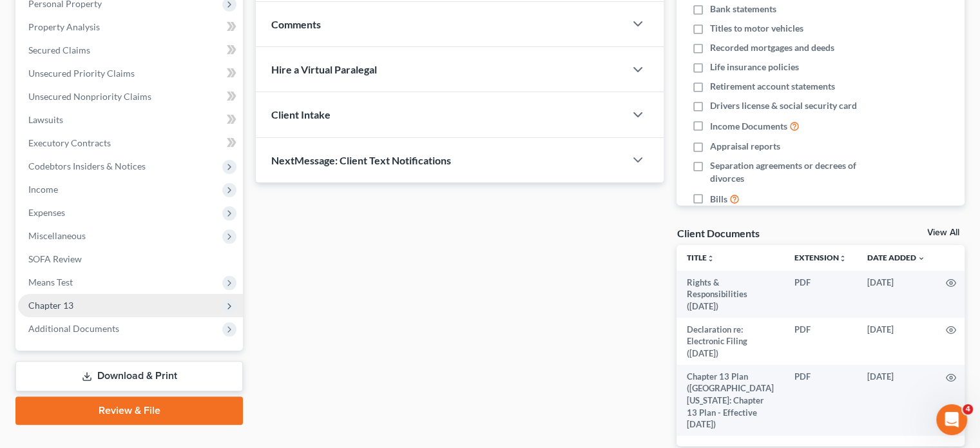  What do you see at coordinates (772, 47) in the screenshot?
I see `span: Recorded mortgages and deeds` at bounding box center [772, 47].